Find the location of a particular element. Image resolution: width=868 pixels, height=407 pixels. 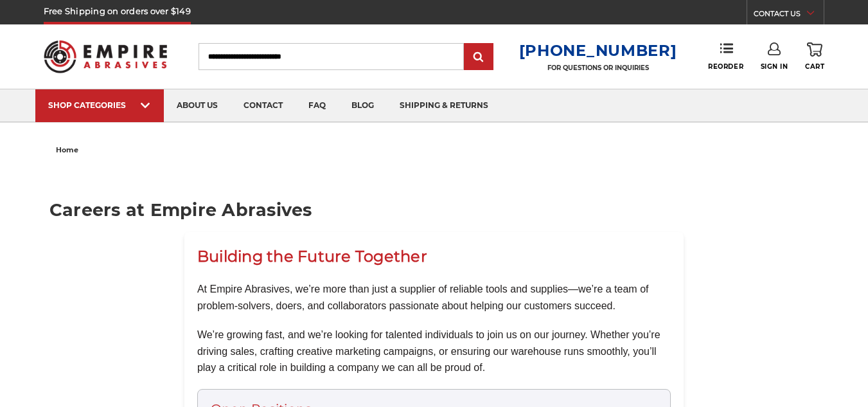

input: Submit is located at coordinates (478, 58).